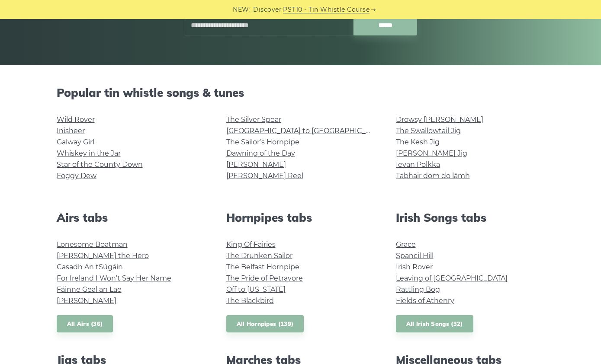 This screenshot has height=364, width=601. I want to click on a: The Sailor’s Hornpipe, so click(263, 142).